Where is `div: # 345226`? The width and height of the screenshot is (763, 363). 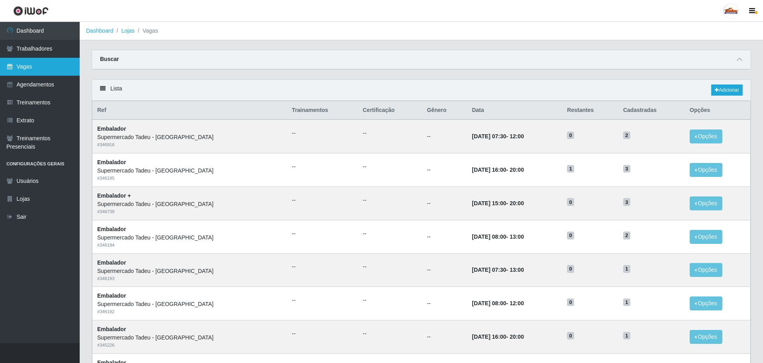
div: # 345226 is located at coordinates (190, 345).